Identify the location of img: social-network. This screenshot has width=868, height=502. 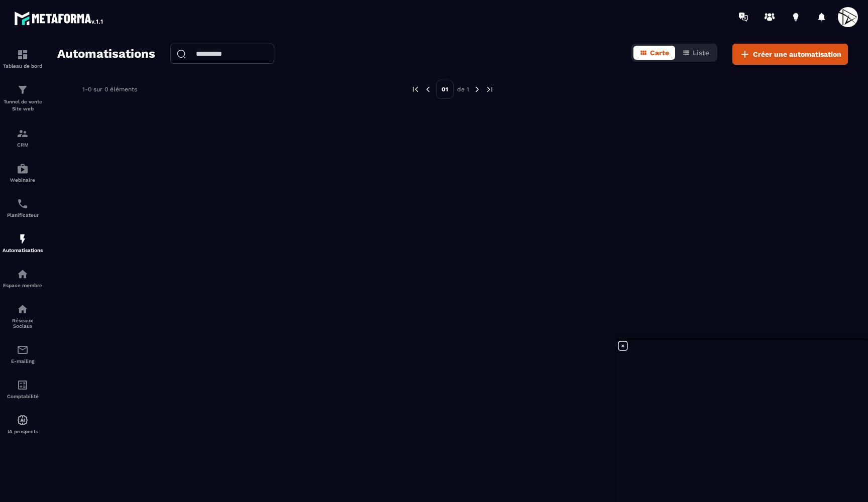
(23, 309).